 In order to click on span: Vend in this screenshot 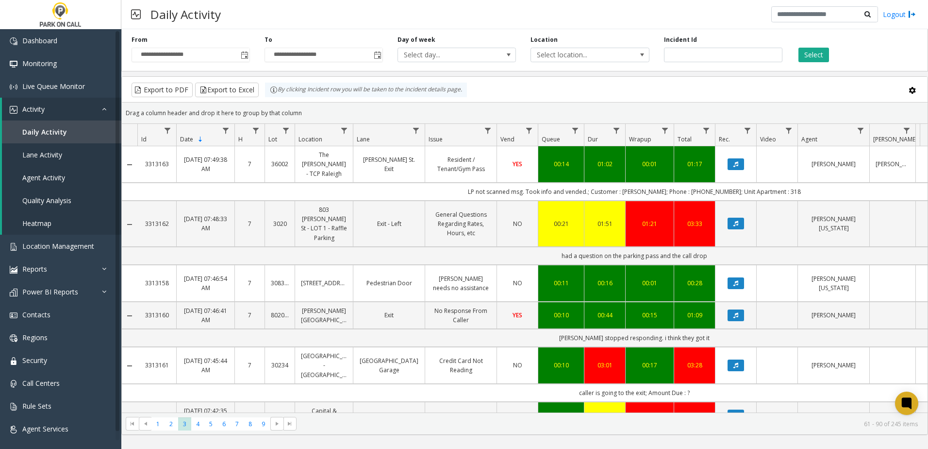, I will do `click(507, 139)`.